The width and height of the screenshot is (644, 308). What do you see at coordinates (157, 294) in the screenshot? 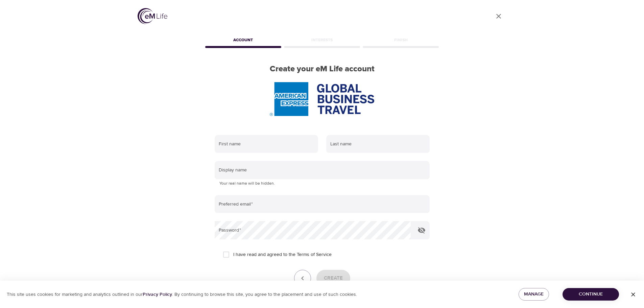
I see `b: Privacy Policy` at bounding box center [157, 294].